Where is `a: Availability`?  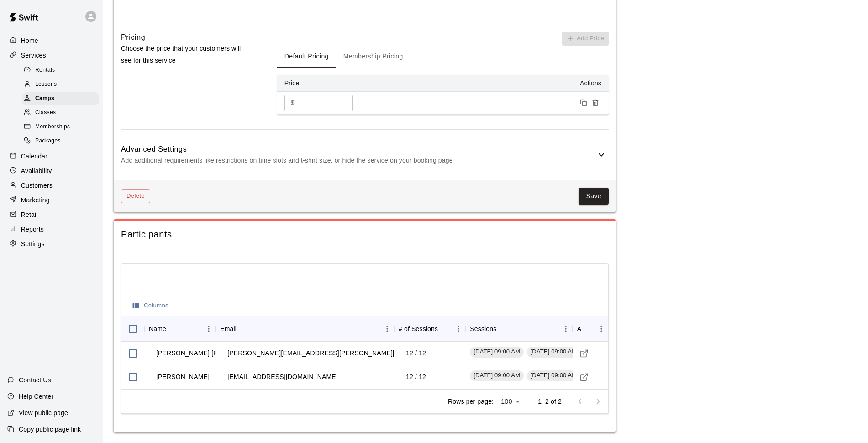
a: Availability is located at coordinates (51, 171).